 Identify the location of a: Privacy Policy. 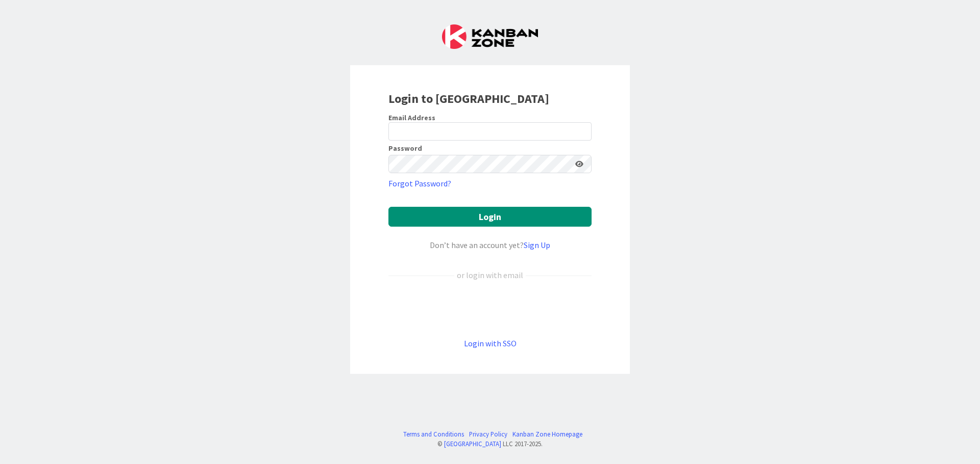
(488, 434).